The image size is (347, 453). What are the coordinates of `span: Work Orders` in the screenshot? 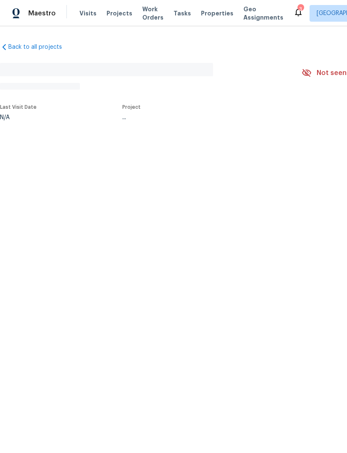 It's located at (153, 13).